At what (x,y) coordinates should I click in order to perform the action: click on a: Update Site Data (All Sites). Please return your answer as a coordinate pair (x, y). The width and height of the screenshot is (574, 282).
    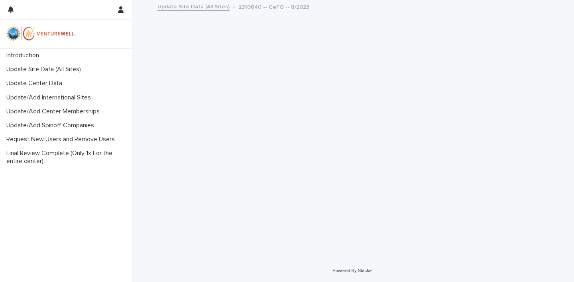
    Looking at the image, I should click on (193, 6).